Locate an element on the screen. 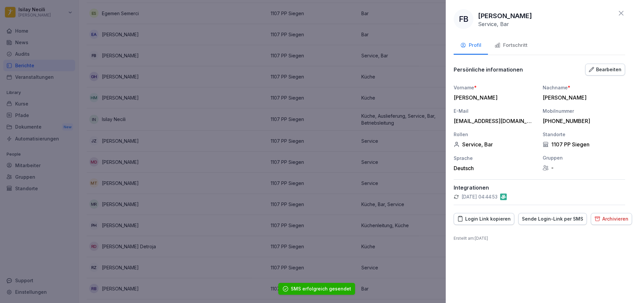 This screenshot has width=633, height=303. p: Integrationen is located at coordinates (540, 188).